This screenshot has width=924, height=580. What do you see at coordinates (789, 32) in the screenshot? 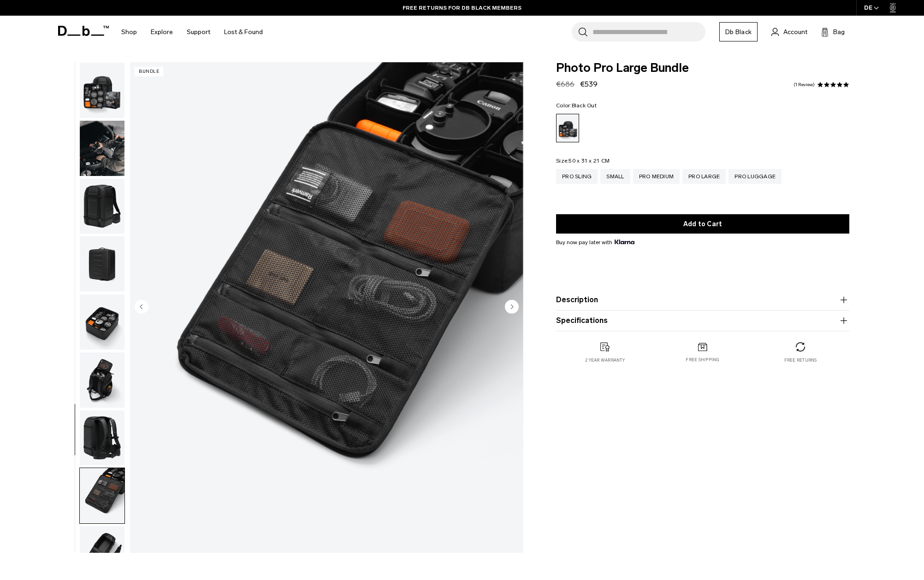
I see `a: Account` at bounding box center [789, 32].